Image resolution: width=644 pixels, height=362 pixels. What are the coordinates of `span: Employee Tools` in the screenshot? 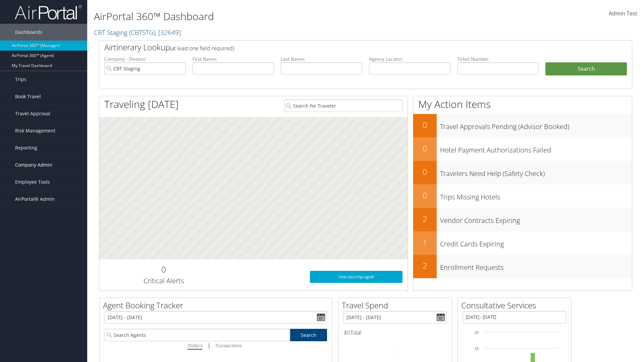 It's located at (33, 182).